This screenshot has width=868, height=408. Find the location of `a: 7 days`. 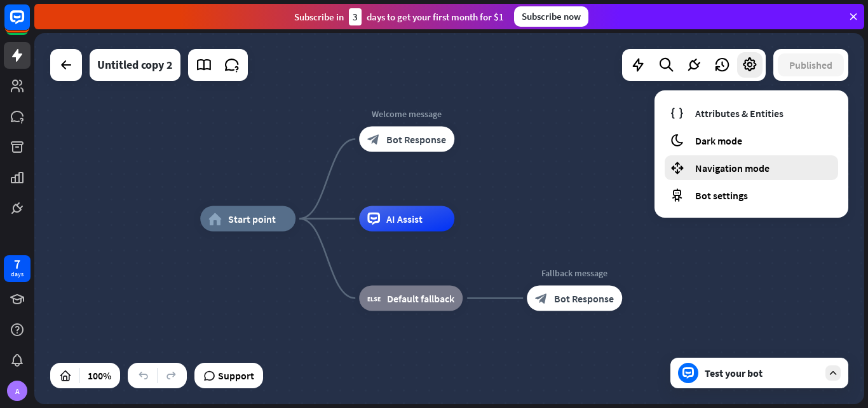

a: 7 days is located at coordinates (17, 268).